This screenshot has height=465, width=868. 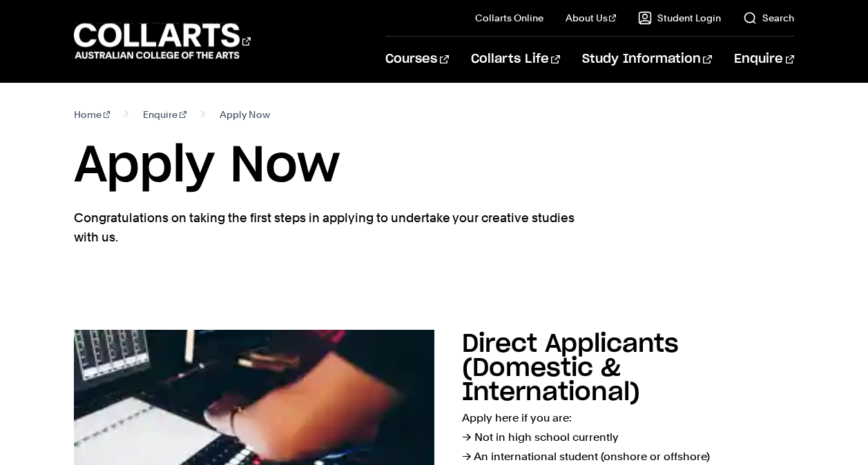 I want to click on a: Collarts Life, so click(x=515, y=59).